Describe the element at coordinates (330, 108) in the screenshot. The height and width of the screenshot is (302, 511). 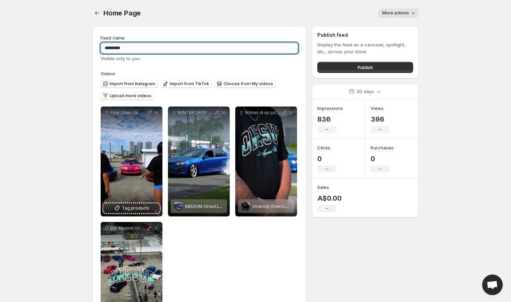
I see `h3: Impressions` at that location.